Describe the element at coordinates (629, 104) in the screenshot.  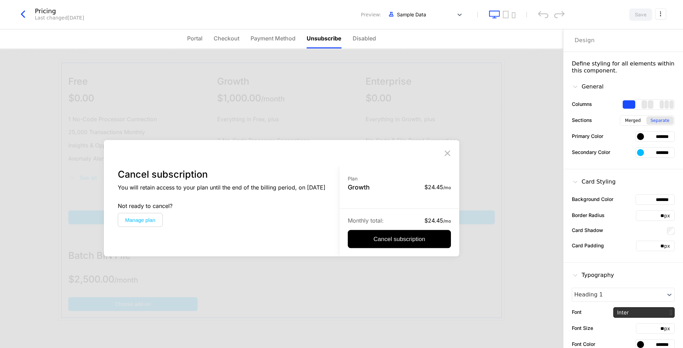
I see `div: 1 columns` at that location.